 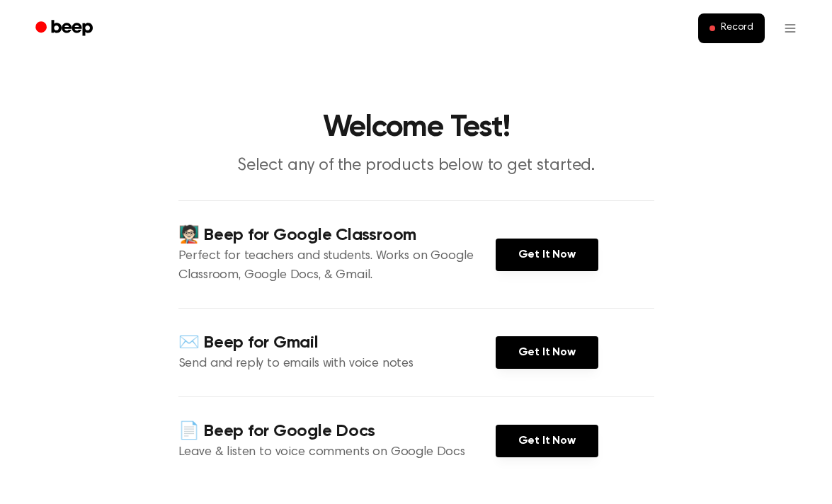 I want to click on p: Leave & listen to voice comments on Google Docs, so click(x=337, y=452).